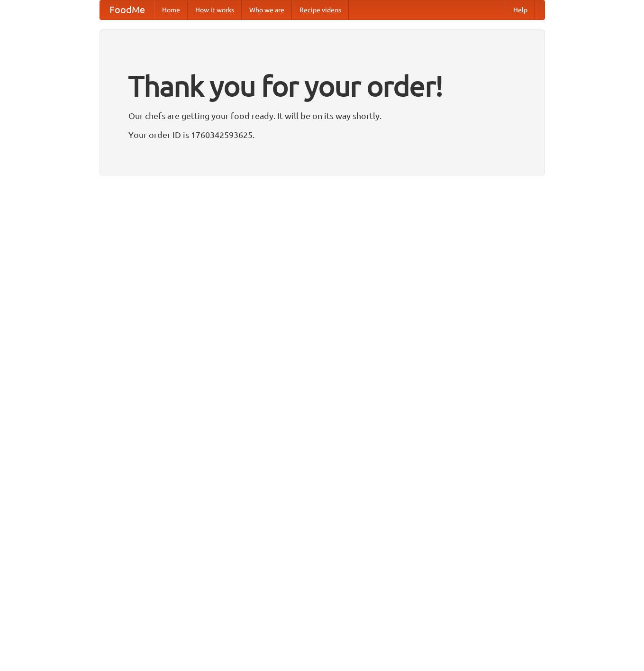 The image size is (644, 671). Describe the element at coordinates (127, 10) in the screenshot. I see `a: FoodMe` at that location.